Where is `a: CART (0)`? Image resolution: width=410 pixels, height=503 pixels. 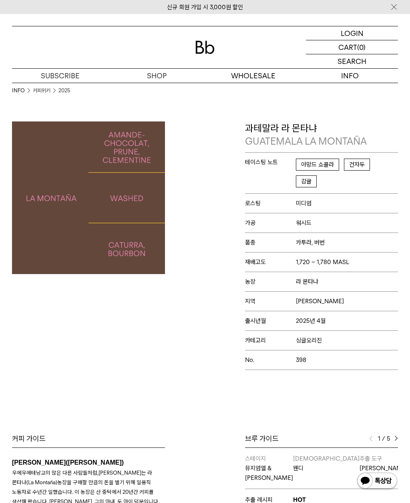 a: CART (0) is located at coordinates (352, 47).